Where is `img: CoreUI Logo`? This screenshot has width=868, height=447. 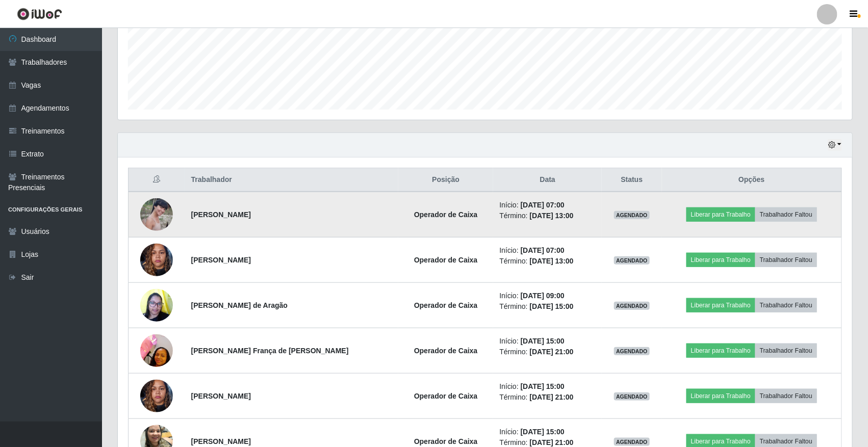
img: CoreUI Logo is located at coordinates (39, 14).